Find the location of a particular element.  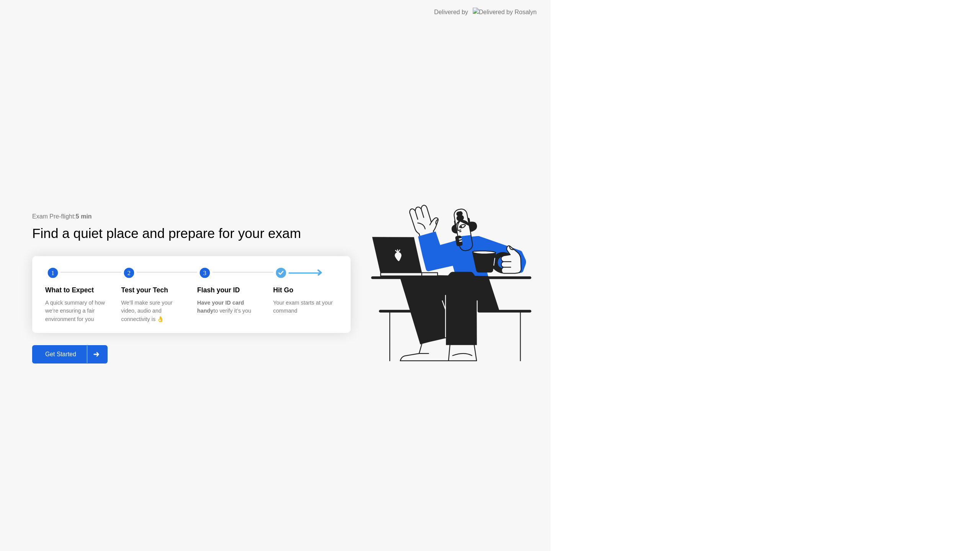

div: Delivered by is located at coordinates (451, 12).